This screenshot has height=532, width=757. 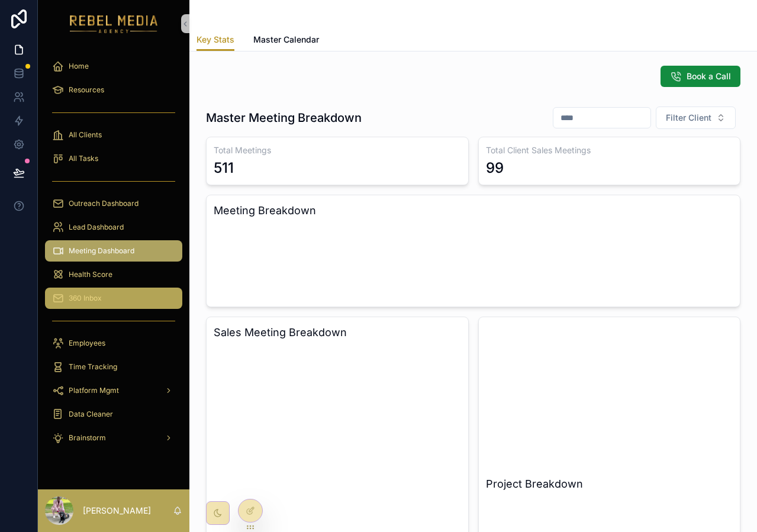 What do you see at coordinates (114, 24) in the screenshot?
I see `img: App logo` at bounding box center [114, 24].